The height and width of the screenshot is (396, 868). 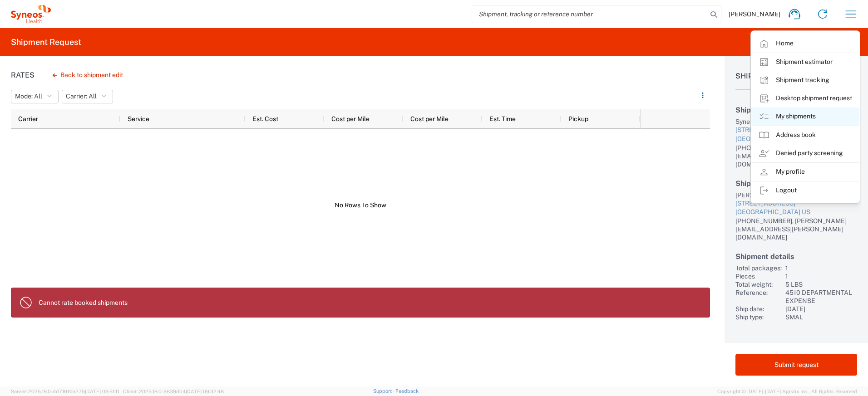 What do you see at coordinates (796, 365) in the screenshot?
I see `button: Submit request` at bounding box center [796, 365].